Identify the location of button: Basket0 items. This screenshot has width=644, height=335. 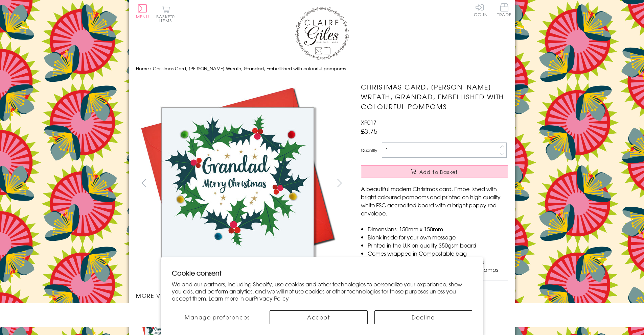
(166, 14).